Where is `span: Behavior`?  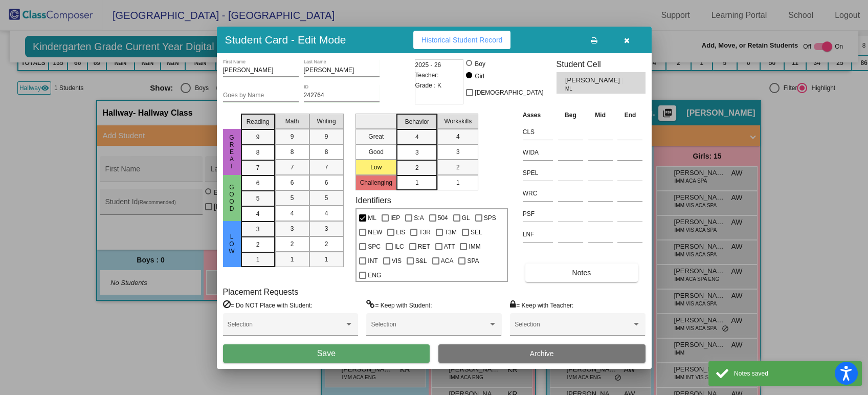
span: Behavior is located at coordinates (416, 121).